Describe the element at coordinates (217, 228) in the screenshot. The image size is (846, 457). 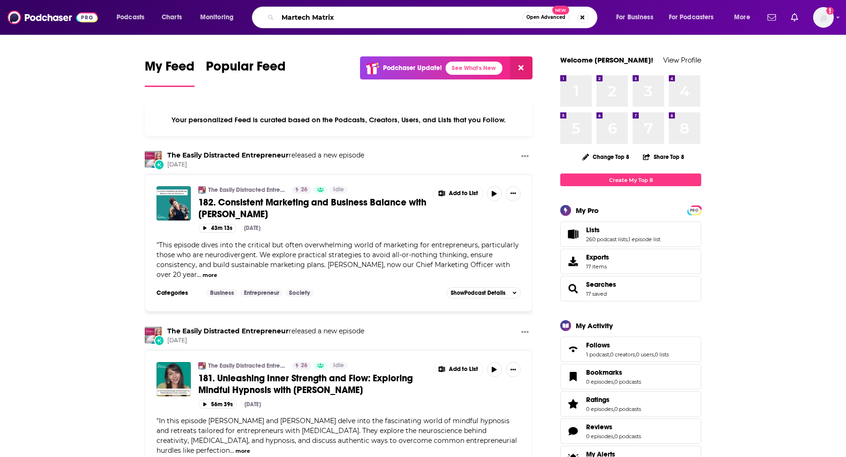
I see `button: 43m 13s` at that location.